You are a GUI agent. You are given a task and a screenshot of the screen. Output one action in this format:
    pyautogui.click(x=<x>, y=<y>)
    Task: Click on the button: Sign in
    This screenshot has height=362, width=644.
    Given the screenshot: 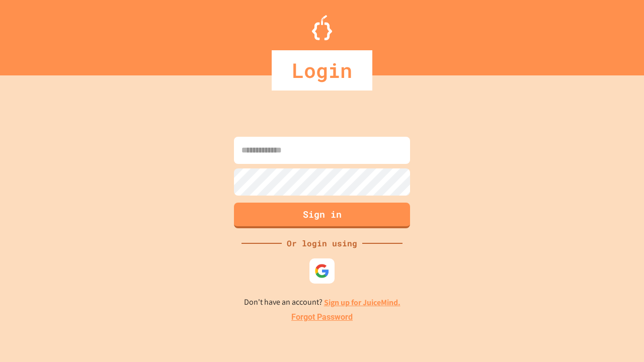 What is the action you would take?
    pyautogui.click(x=322, y=215)
    